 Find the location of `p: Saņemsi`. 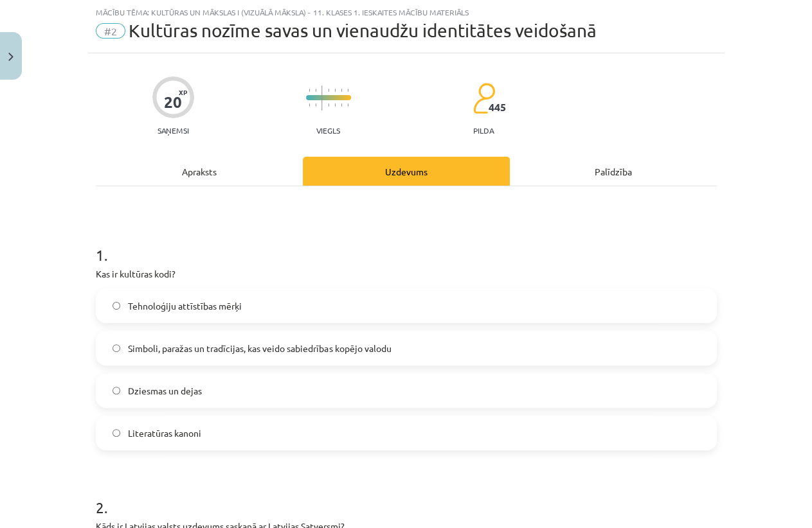

p: Saņemsi is located at coordinates (173, 130).